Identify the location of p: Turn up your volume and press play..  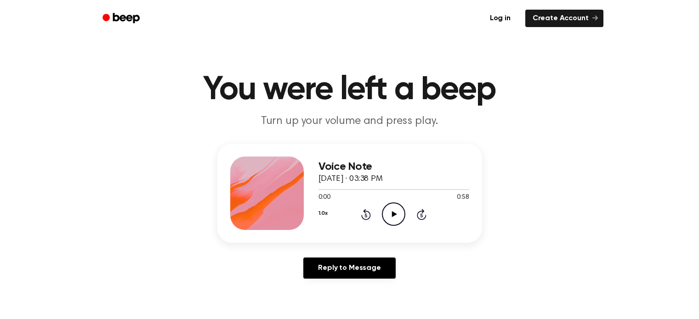
(350, 121).